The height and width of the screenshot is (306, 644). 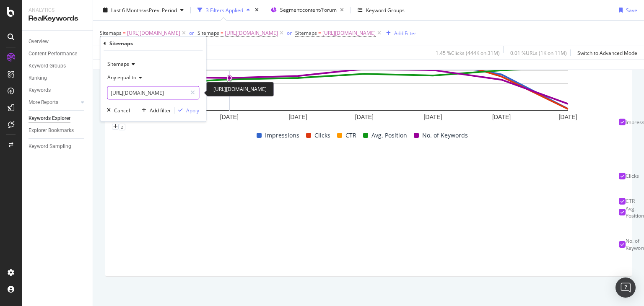 I want to click on div: 1.45 % Clicks ( 444K on 31M ), so click(x=468, y=52).